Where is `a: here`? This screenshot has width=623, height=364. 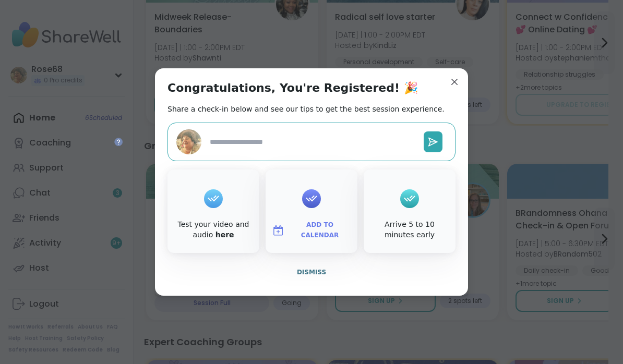 a: here is located at coordinates (224, 235).